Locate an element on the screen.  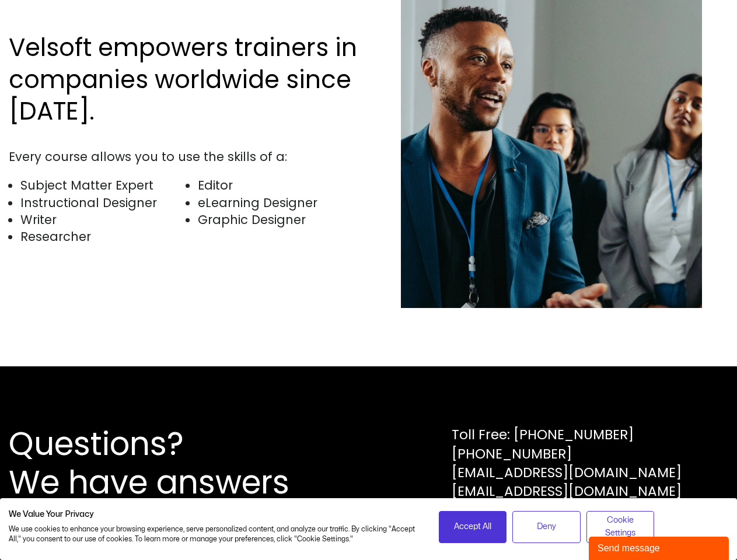
h2: We Value Your Privacy is located at coordinates (215, 515).